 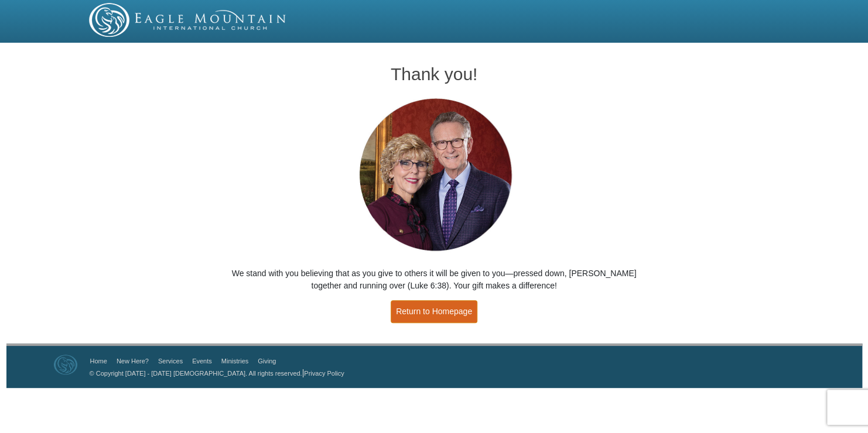 I want to click on a: Services, so click(x=171, y=361).